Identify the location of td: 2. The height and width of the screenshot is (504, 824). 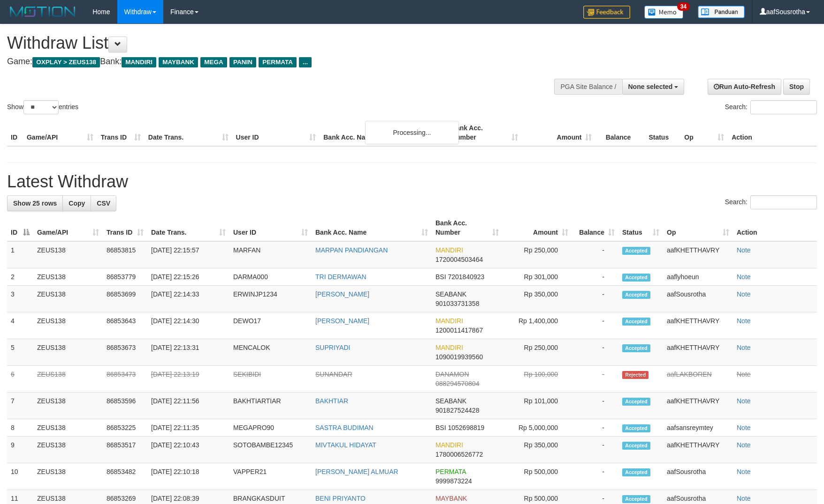
(20, 277).